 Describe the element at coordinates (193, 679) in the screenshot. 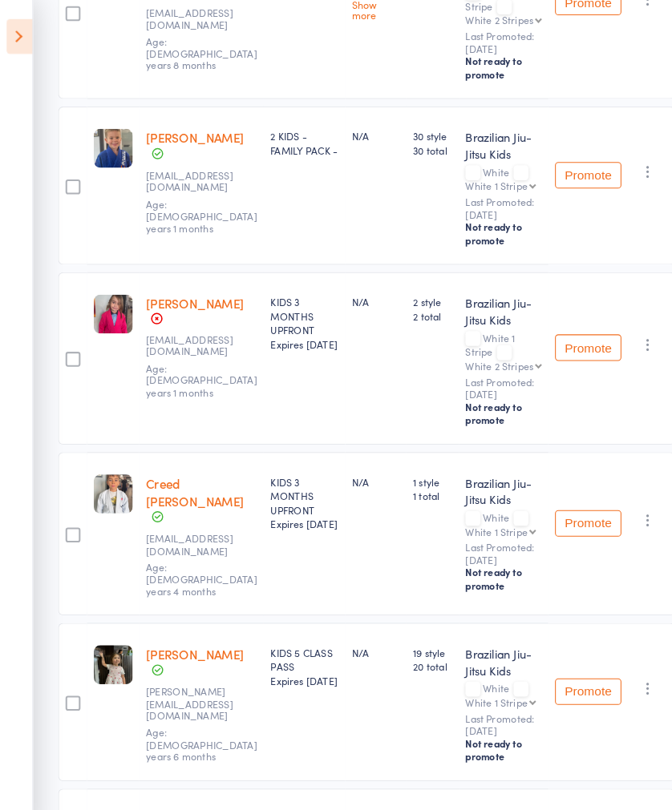

I see `small: brian_aka_bridge@hotmail.co.uk` at that location.